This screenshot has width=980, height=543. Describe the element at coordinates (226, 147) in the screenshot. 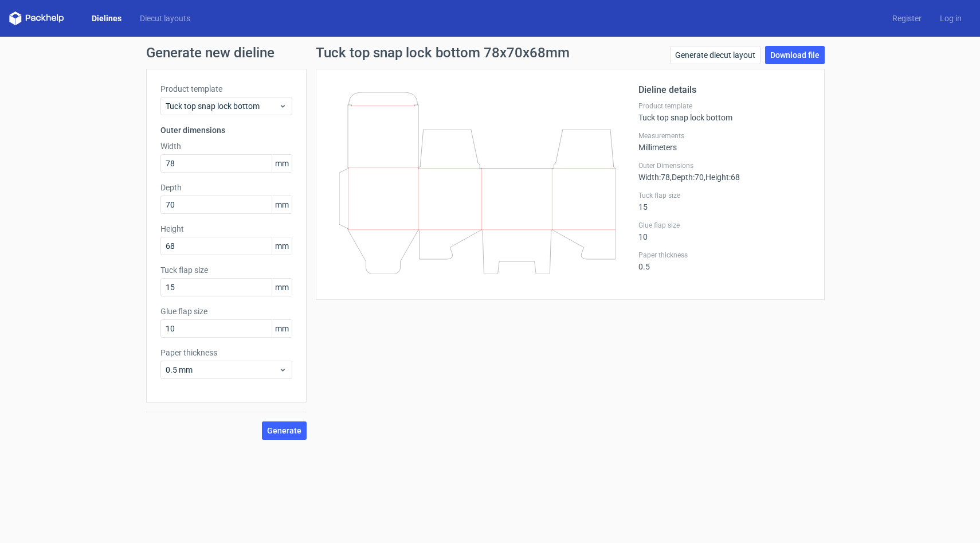

I see `label: Width` at that location.